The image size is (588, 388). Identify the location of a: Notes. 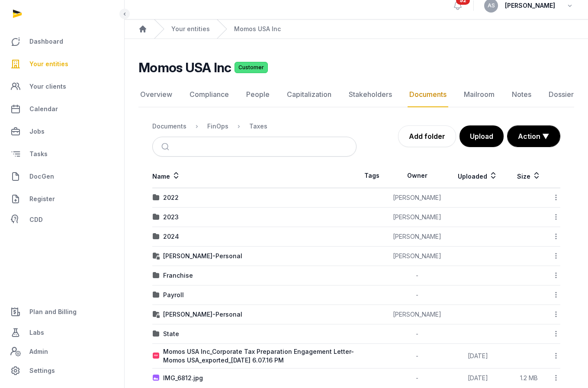
(522, 95).